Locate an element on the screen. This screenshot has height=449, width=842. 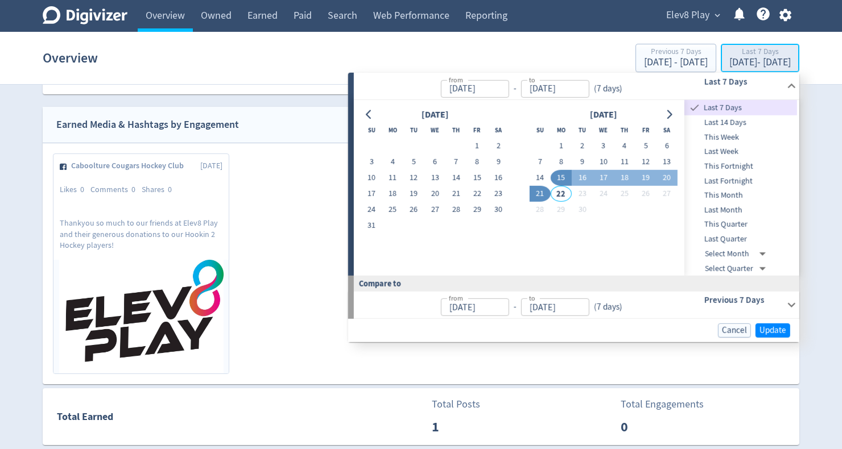
button: 23 is located at coordinates (582, 194).